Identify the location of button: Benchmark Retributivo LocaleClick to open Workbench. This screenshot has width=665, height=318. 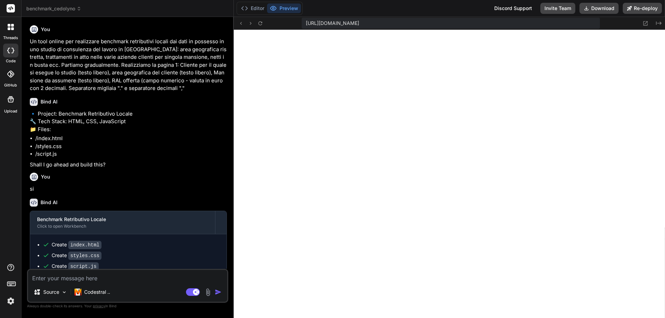
(123, 223).